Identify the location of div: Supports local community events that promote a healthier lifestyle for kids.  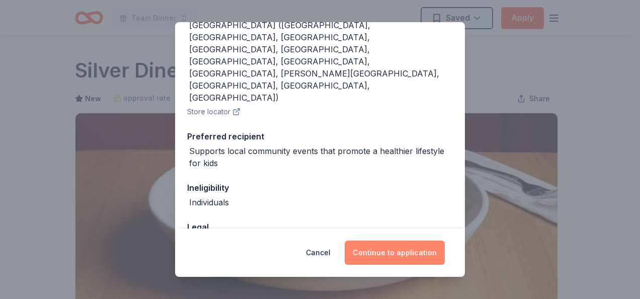
(321, 157).